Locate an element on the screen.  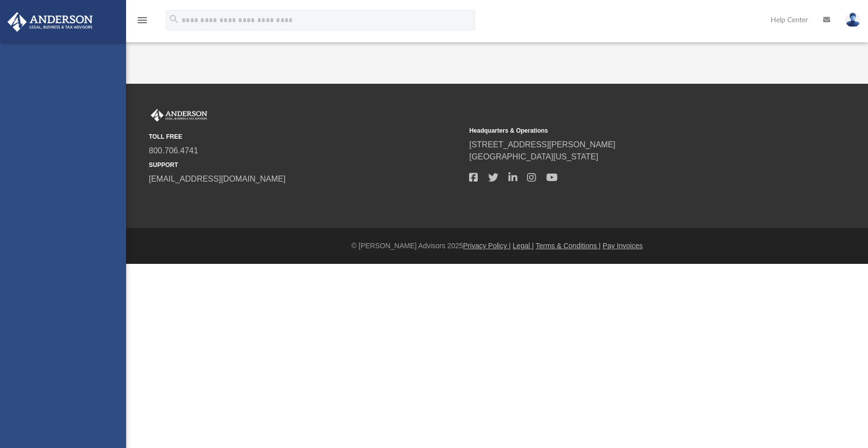
img: User Pic is located at coordinates (853, 20).